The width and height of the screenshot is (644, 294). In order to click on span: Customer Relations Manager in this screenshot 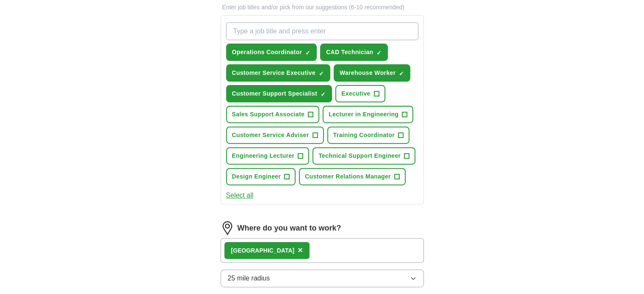, I will do `click(347, 176)`.